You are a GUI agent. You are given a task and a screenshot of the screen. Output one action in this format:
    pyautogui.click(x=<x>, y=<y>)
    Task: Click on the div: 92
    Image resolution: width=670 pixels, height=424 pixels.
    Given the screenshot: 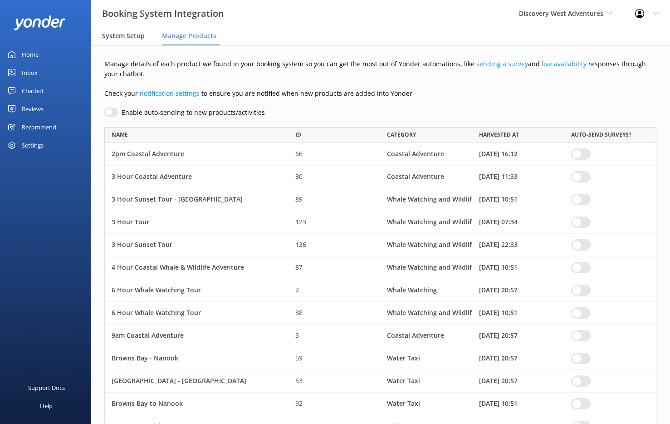 What is the action you would take?
    pyautogui.click(x=334, y=404)
    